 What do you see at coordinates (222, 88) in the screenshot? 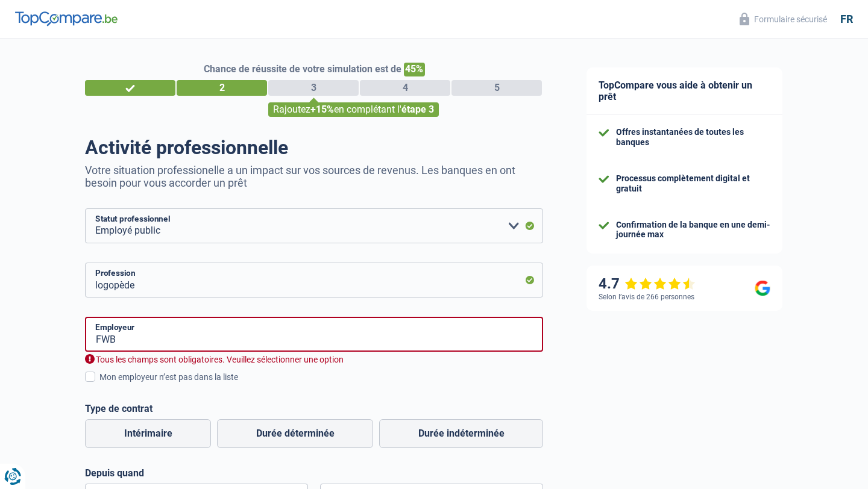
I see `div: 2` at bounding box center [222, 88].